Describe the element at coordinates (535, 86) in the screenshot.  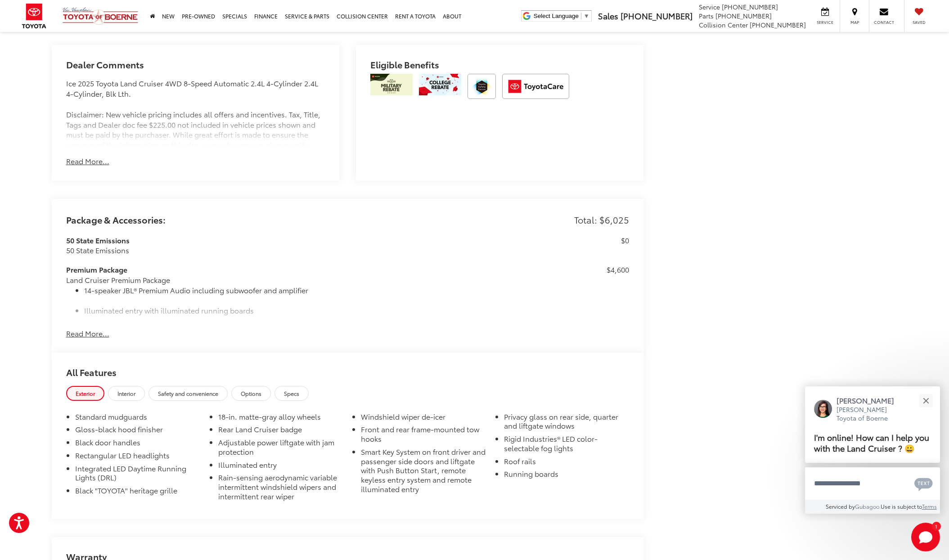
I see `img: ToyotaCare Vic Vaughan Toyota of Boerne Boerne TX` at that location.